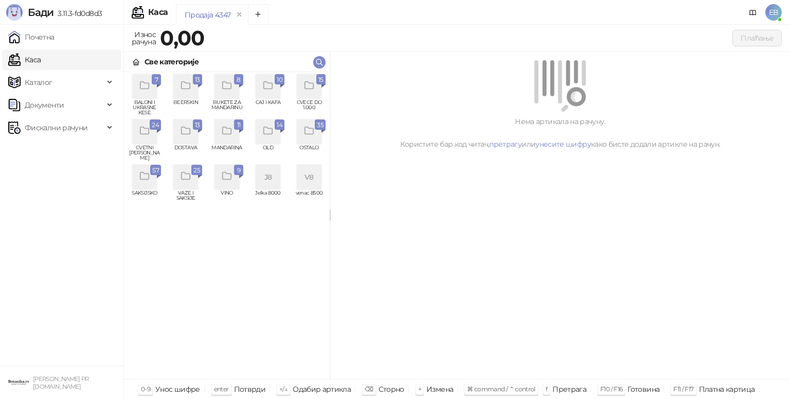 The width and height of the screenshot is (790, 399). What do you see at coordinates (309, 198) in the screenshot?
I see `span: venac 8500` at bounding box center [309, 198].